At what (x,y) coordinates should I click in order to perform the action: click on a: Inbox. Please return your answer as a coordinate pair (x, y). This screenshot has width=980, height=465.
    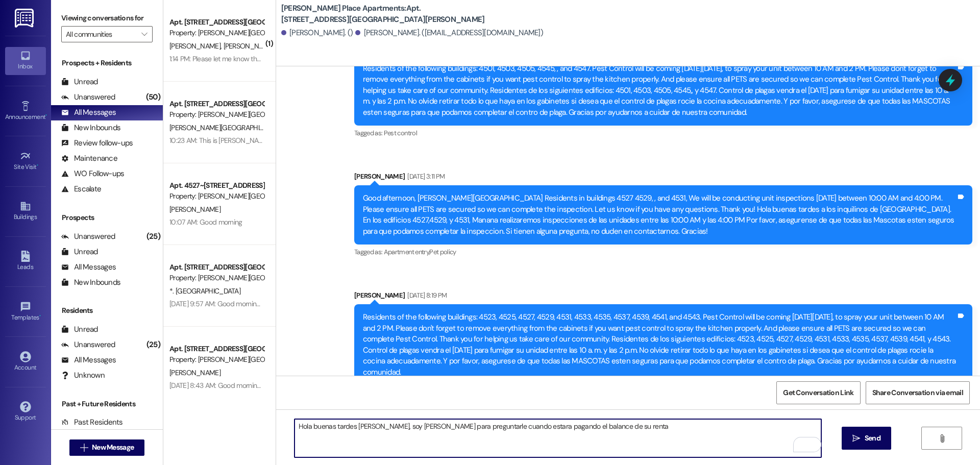
    Looking at the image, I should click on (26, 61).